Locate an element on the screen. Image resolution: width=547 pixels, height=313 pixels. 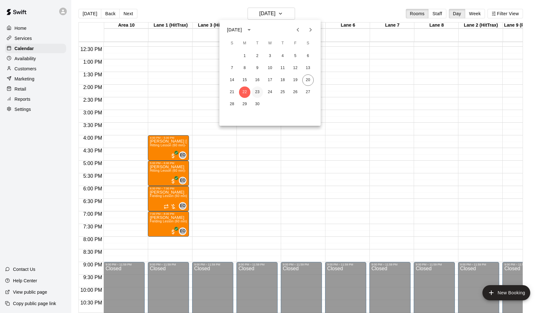
button: 5 is located at coordinates (295, 56).